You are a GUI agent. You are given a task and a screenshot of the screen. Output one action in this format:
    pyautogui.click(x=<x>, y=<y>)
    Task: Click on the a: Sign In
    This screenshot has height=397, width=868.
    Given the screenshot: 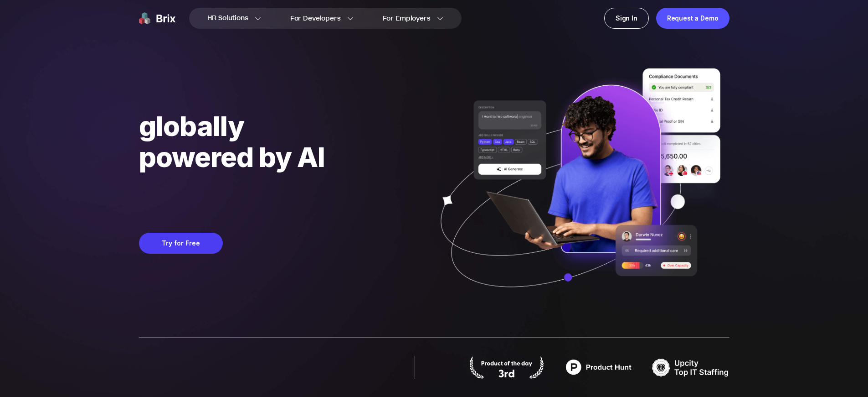 What is the action you would take?
    pyautogui.click(x=627, y=18)
    